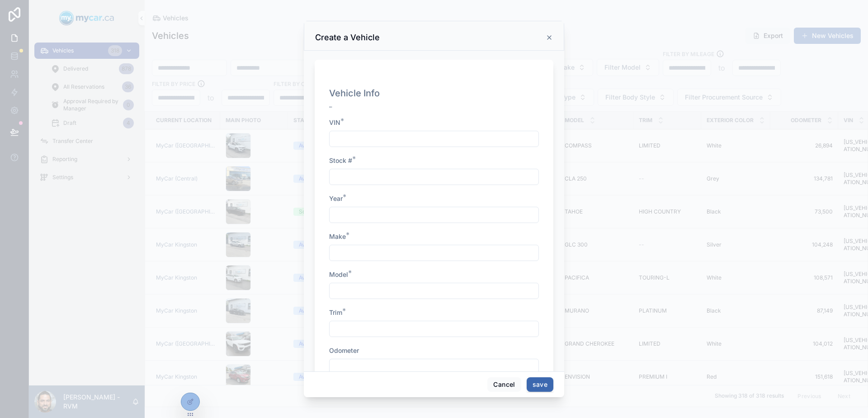 The width and height of the screenshot is (868, 418). Describe the element at coordinates (505, 384) in the screenshot. I see `button: Cancel` at that location.